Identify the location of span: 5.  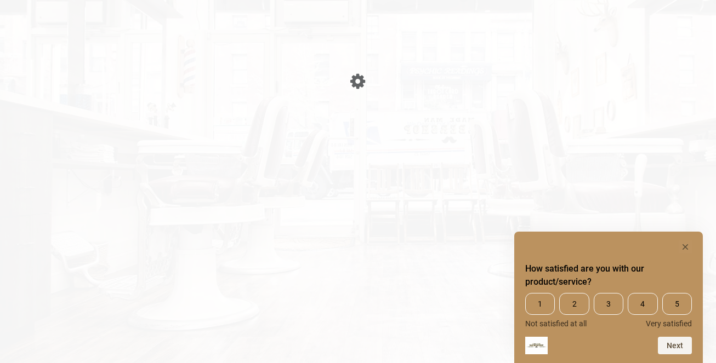
(677, 304).